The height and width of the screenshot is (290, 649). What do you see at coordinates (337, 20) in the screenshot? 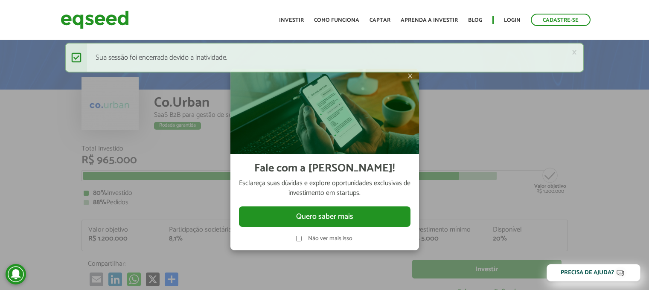
I see `a: Como funciona` at bounding box center [337, 20].